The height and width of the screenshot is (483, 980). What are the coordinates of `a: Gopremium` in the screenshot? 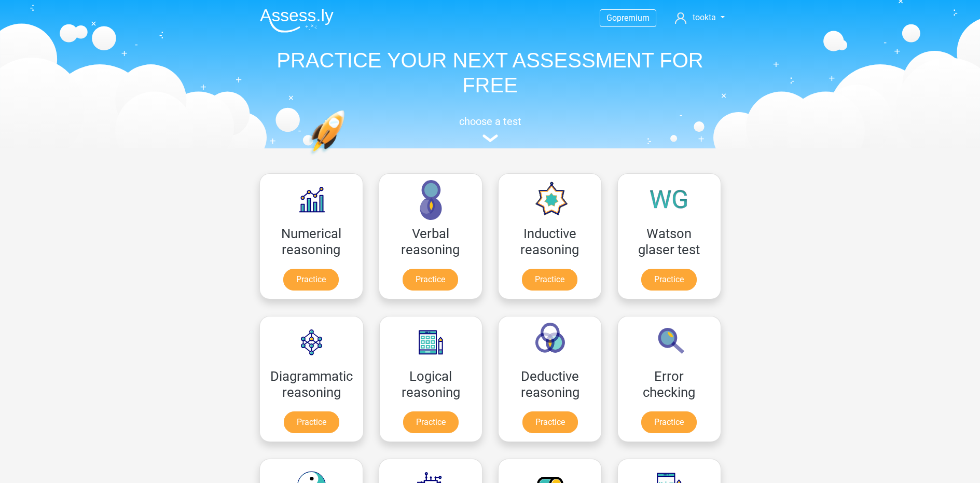 It's located at (628, 18).